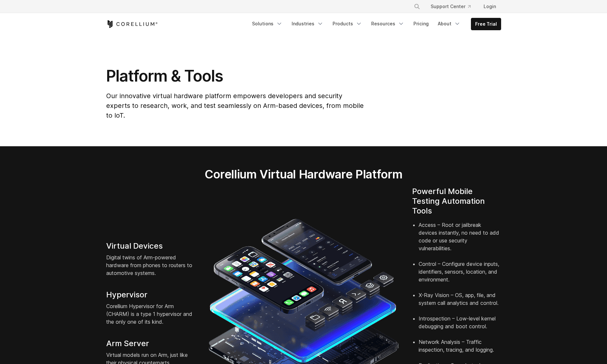  What do you see at coordinates (460, 275) in the screenshot?
I see `li: Control – Configure device inputs, identifiers, sensors, location, and environment.` at bounding box center [460, 275].